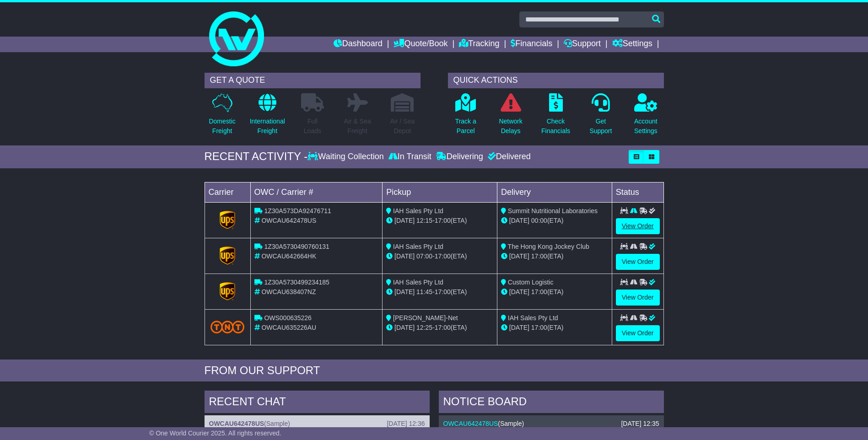 The width and height of the screenshot is (868, 440). What do you see at coordinates (297, 282) in the screenshot?
I see `span: 1Z30A5730499234185` at bounding box center [297, 282].